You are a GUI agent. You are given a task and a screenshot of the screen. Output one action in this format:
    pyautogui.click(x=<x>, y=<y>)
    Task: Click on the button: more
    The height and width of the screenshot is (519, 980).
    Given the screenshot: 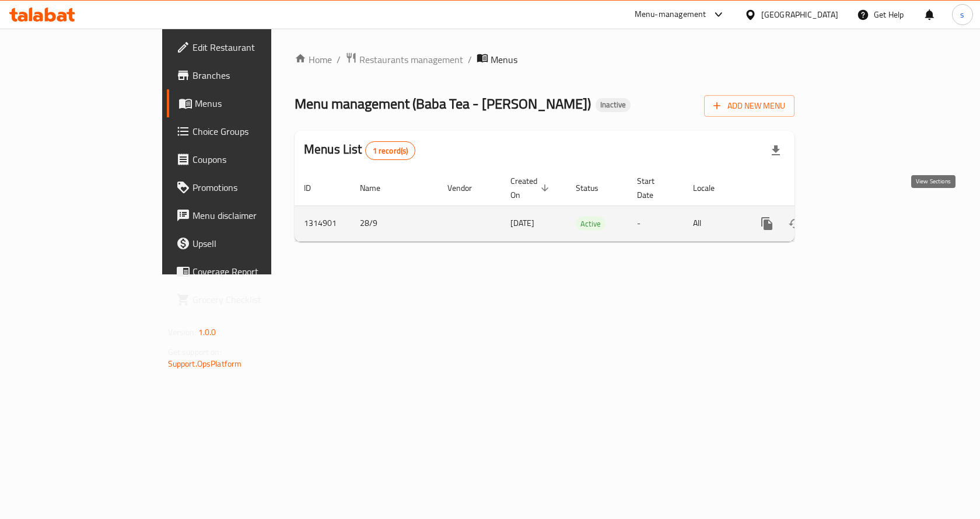 What is the action you would take?
    pyautogui.click(x=767, y=224)
    